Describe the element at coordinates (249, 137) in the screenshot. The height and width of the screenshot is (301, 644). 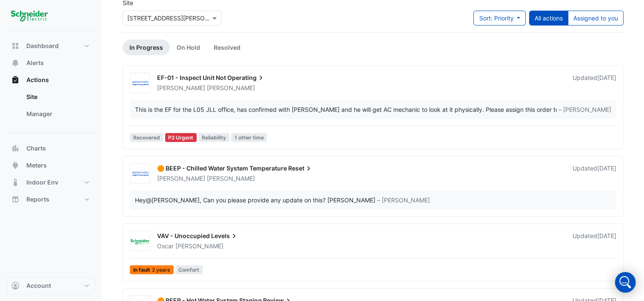
I see `span: 1 other time` at that location.